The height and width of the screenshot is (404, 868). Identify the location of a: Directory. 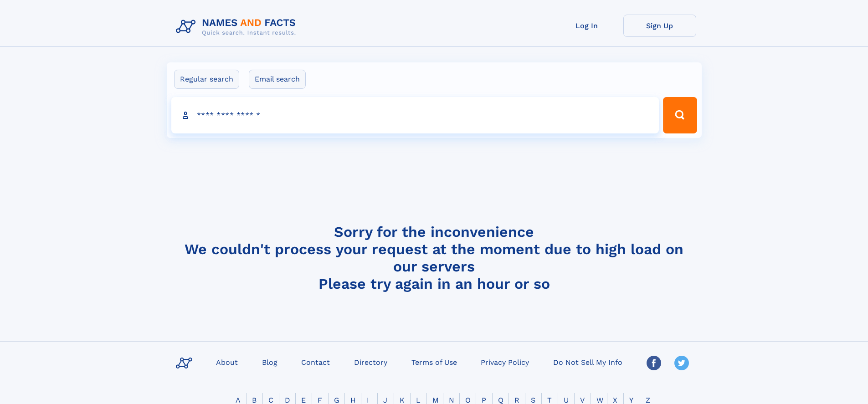
(371, 362).